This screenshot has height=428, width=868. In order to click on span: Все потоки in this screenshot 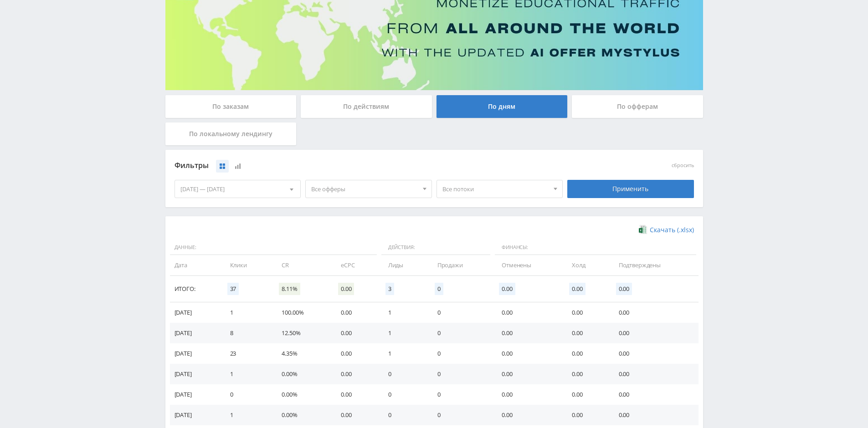, I will do `click(496, 189)`.